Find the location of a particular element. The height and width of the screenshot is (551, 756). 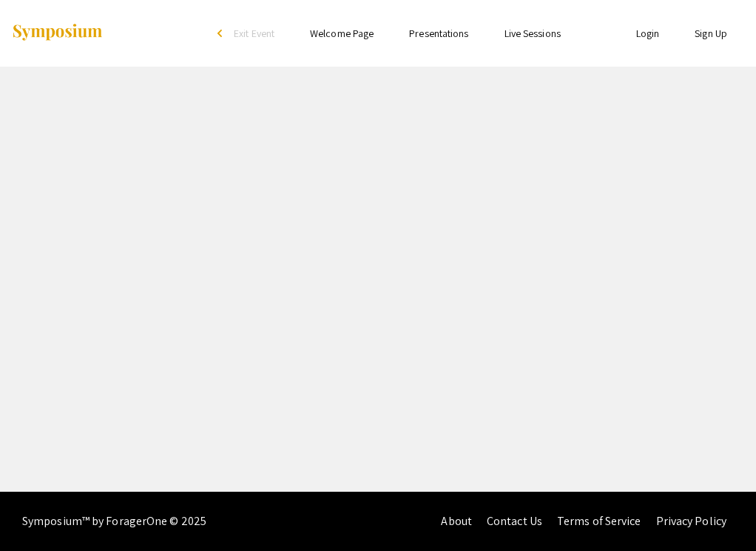

a: About is located at coordinates (457, 520).